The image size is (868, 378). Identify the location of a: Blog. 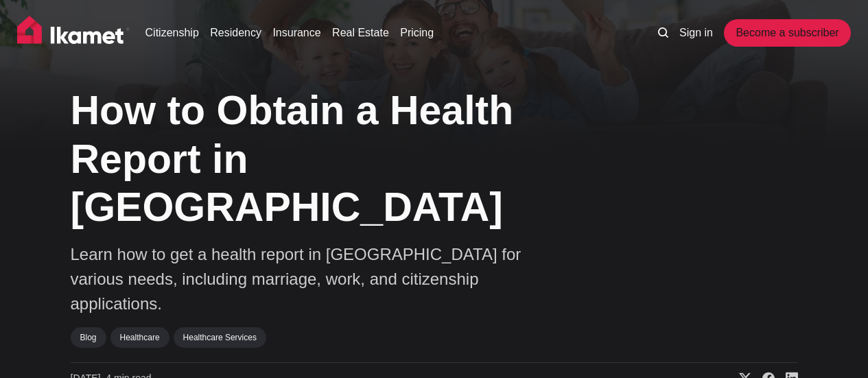
(89, 337).